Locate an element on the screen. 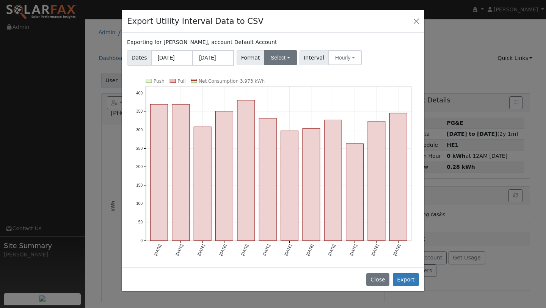 This screenshot has height=308, width=546. button: Select is located at coordinates (280, 58).